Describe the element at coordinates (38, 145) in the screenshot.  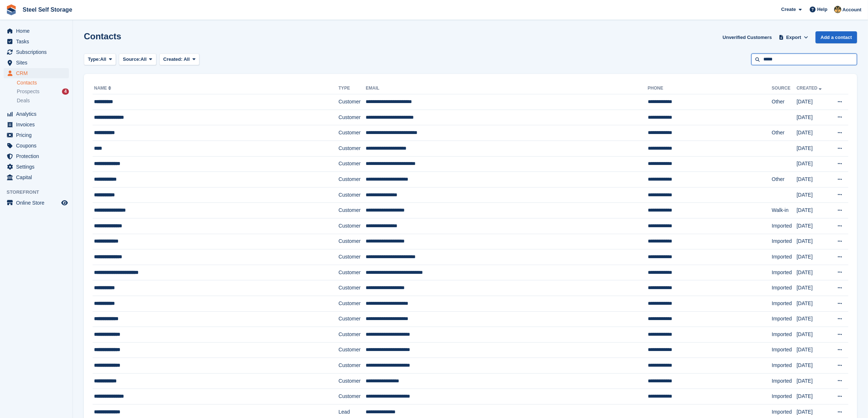
I see `span: Coupons` at that location.